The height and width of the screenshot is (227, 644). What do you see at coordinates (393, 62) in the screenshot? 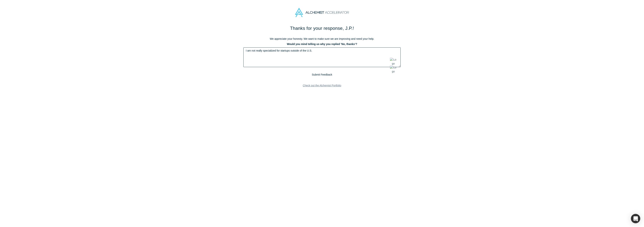
I see `span: Close The Button` at bounding box center [393, 62].